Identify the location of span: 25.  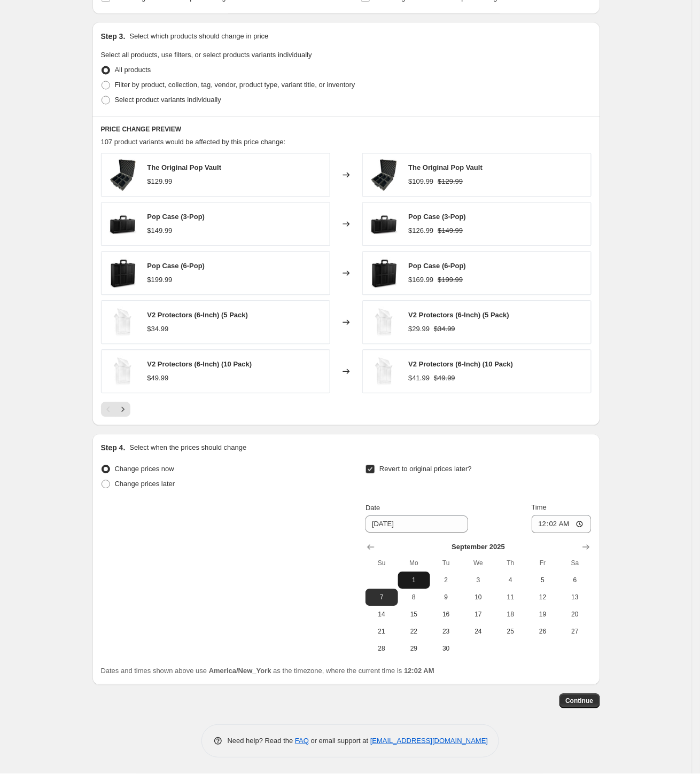
(511, 632).